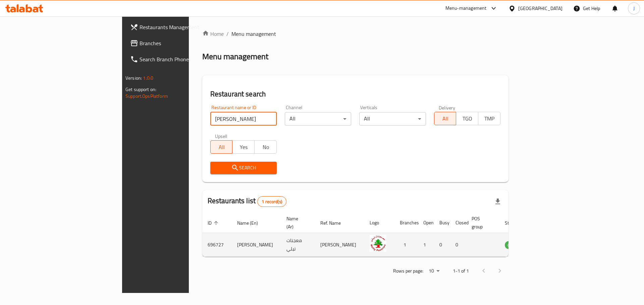 The height and width of the screenshot is (305, 644). I want to click on th: Closed, so click(458, 223).